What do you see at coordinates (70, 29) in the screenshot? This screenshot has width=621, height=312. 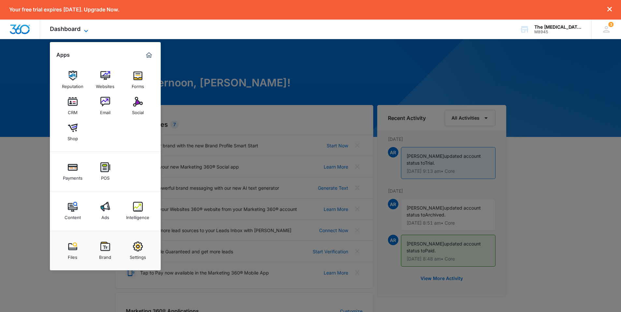 I see `div: Dashboard` at bounding box center [70, 29].